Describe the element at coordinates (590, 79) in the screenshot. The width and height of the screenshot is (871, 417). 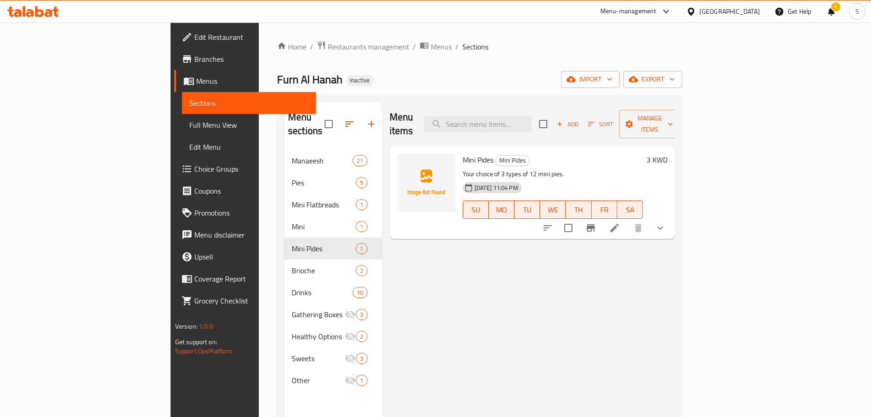
I see `button: import` at that location.